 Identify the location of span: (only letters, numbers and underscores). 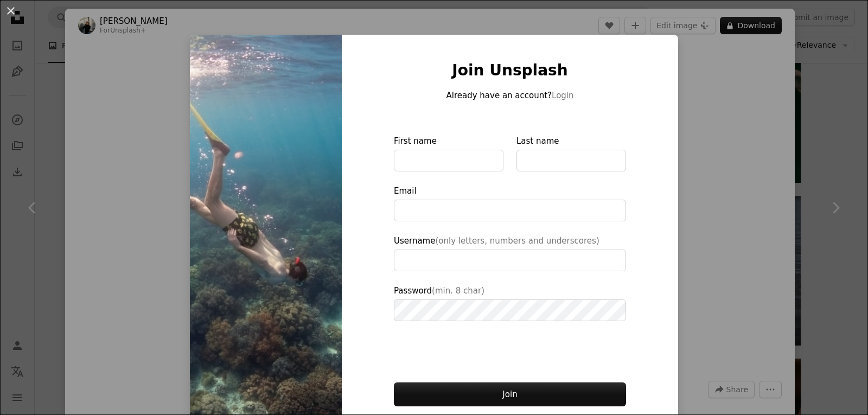
(517, 241).